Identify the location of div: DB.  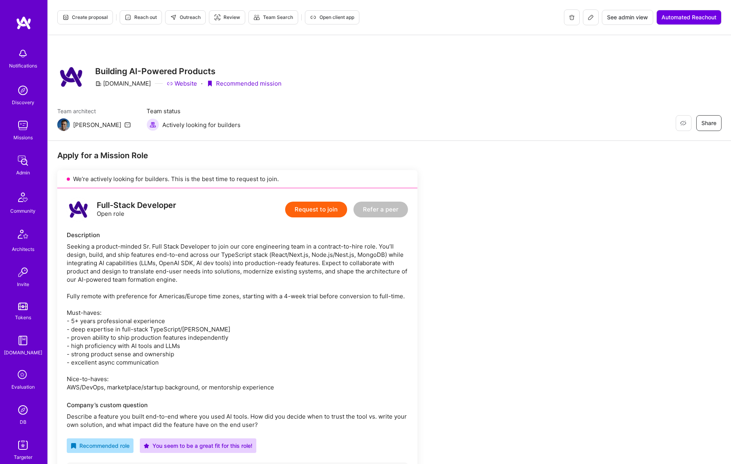
(23, 422).